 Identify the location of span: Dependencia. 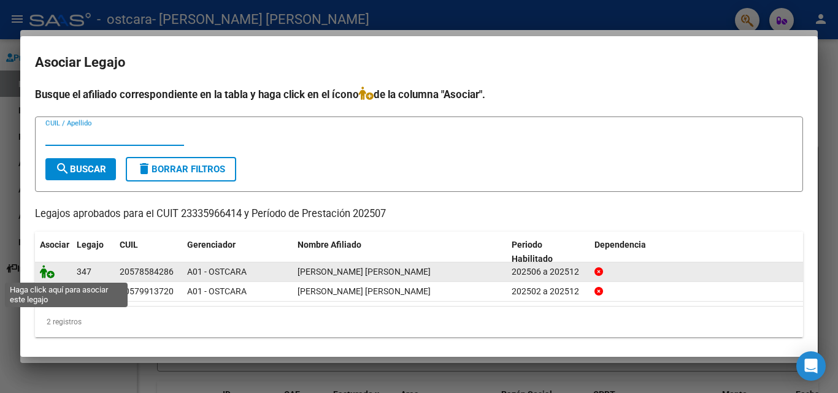
(620, 245).